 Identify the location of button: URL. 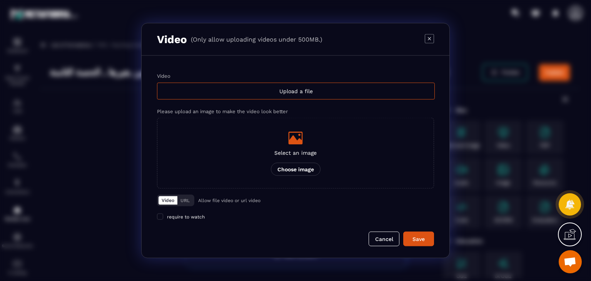
(185, 200).